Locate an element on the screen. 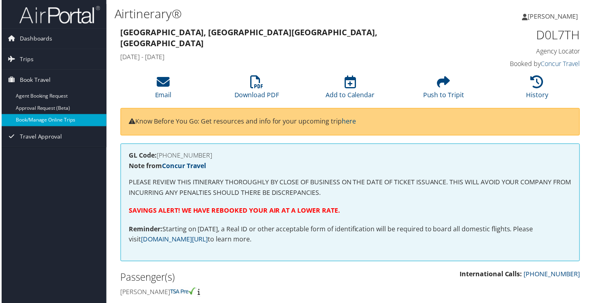 The width and height of the screenshot is (592, 303). span: Trips is located at coordinates (25, 59).